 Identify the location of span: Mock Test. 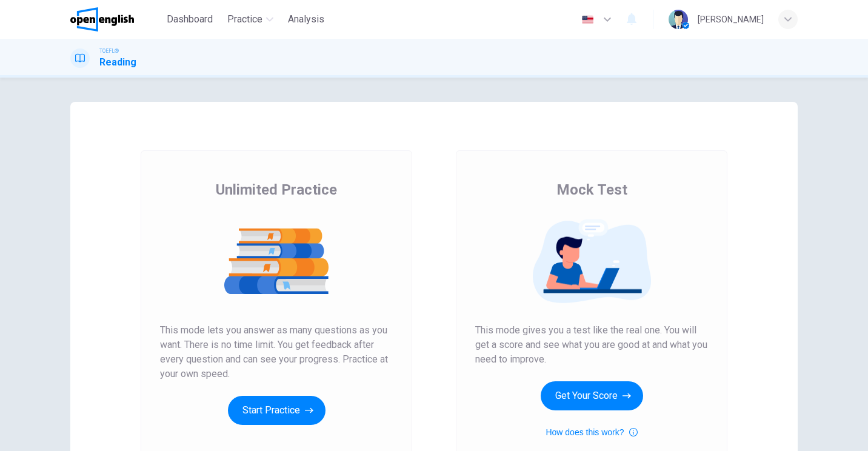
(591, 190).